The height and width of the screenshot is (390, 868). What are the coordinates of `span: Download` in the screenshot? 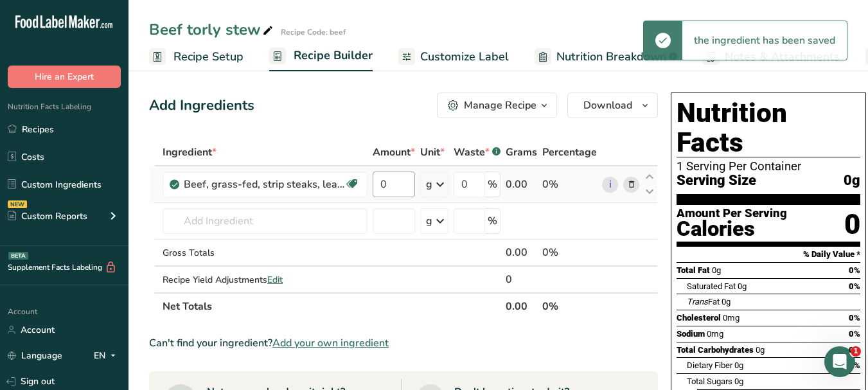 It's located at (608, 106).